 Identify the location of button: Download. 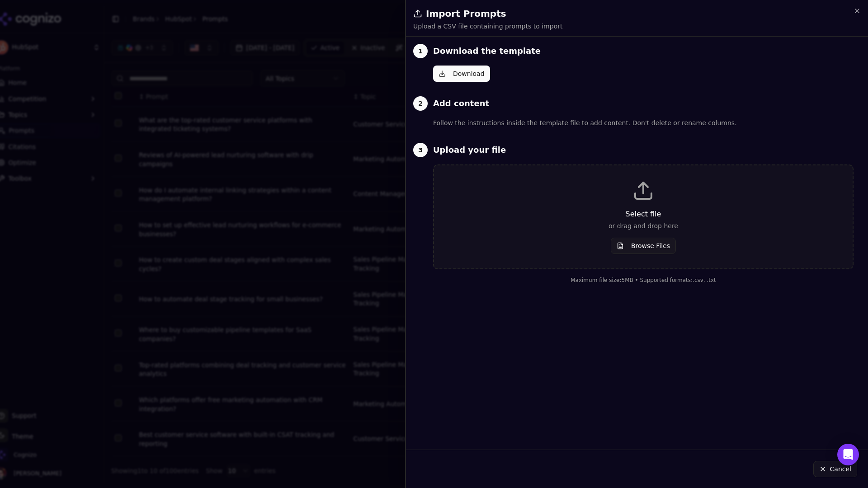
(462, 74).